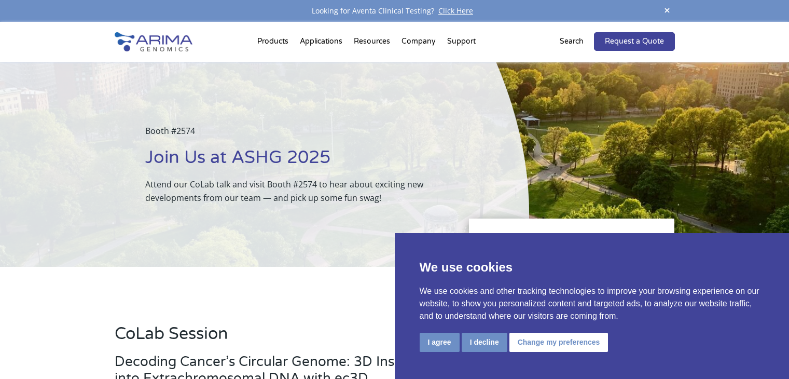 The height and width of the screenshot is (379, 789). Describe the element at coordinates (395, 11) in the screenshot. I see `div: Looking for Aventa Clinical Testing?` at that location.